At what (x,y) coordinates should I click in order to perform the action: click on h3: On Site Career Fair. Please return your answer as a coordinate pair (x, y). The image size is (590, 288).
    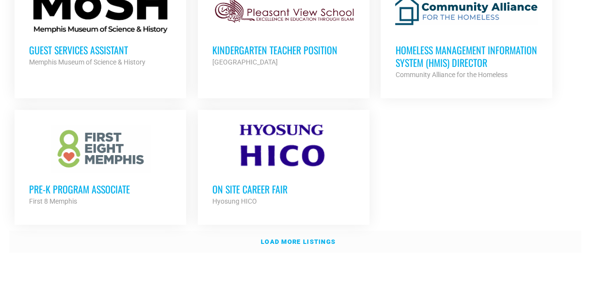
    Looking at the image, I should click on (284, 189).